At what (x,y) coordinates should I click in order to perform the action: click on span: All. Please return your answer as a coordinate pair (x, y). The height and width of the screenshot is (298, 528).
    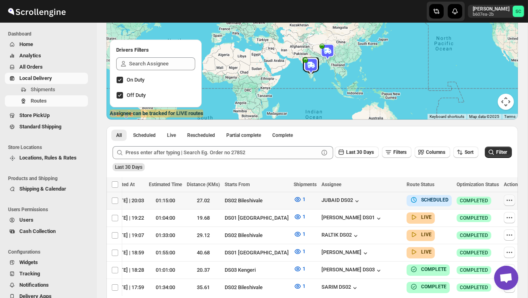
    Looking at the image, I should click on (119, 135).